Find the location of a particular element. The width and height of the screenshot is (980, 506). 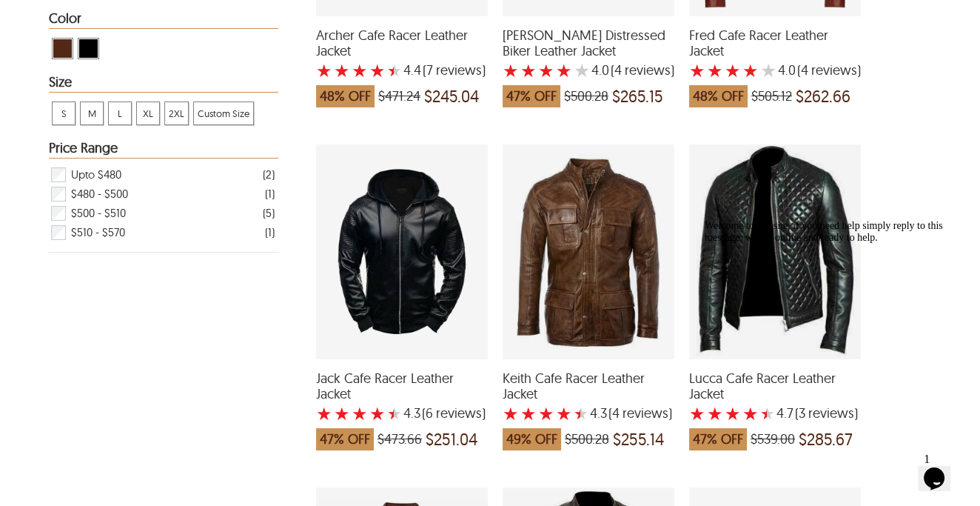

span: (7 is located at coordinates (428, 71).